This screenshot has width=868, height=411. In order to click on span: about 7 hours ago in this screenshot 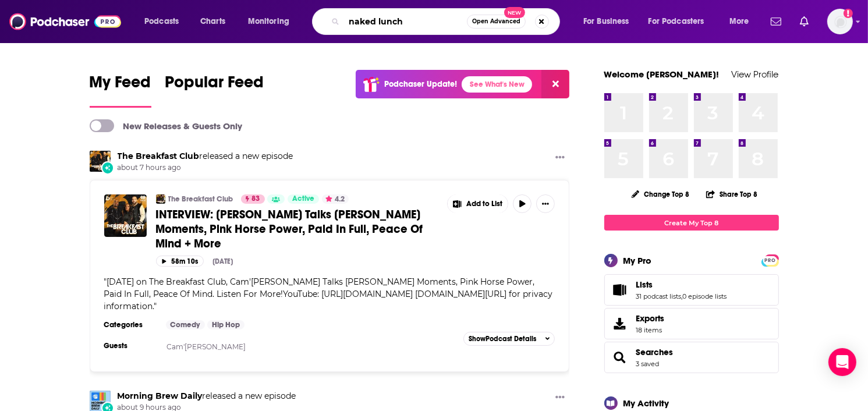, I will do `click(205, 168)`.